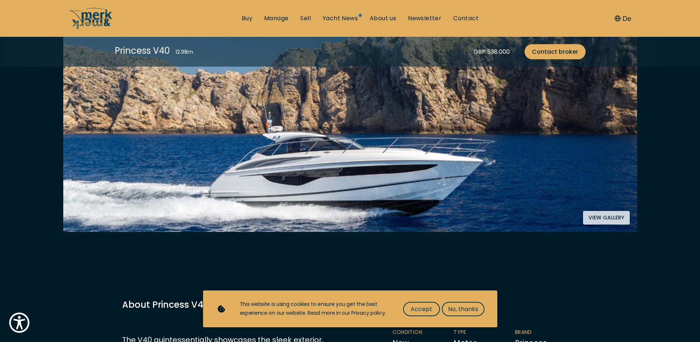 This screenshot has height=342, width=700. What do you see at coordinates (538, 332) in the screenshot?
I see `span: Brand` at bounding box center [538, 332].